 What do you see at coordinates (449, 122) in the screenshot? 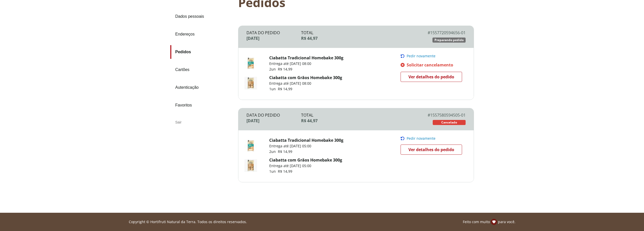
I see `span: Cancelado` at bounding box center [449, 122].